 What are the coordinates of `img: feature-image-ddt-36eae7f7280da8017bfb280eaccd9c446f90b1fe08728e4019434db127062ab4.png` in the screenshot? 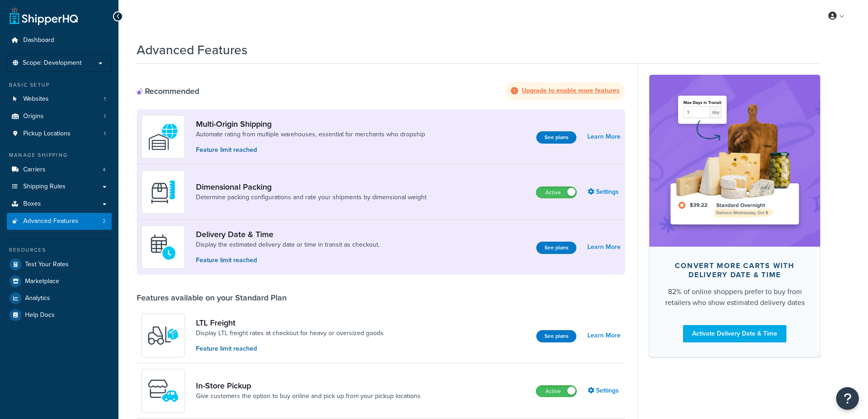 It's located at (735, 160).